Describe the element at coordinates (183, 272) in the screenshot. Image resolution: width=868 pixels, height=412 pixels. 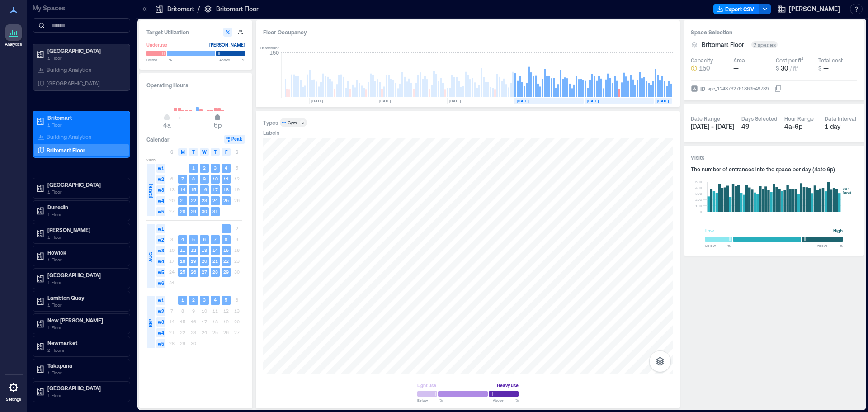
I see `text: 25` at that location.